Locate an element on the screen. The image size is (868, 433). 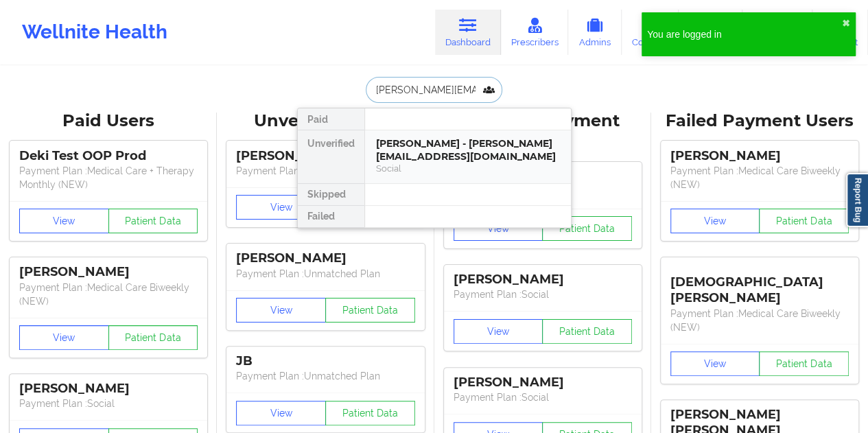
div: Social is located at coordinates (468, 168).